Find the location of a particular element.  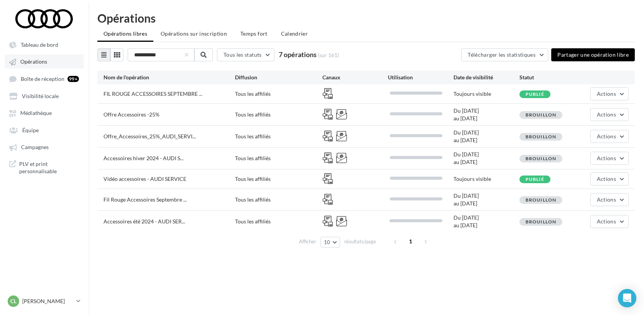

span: Boîte de réception is located at coordinates (42, 79).